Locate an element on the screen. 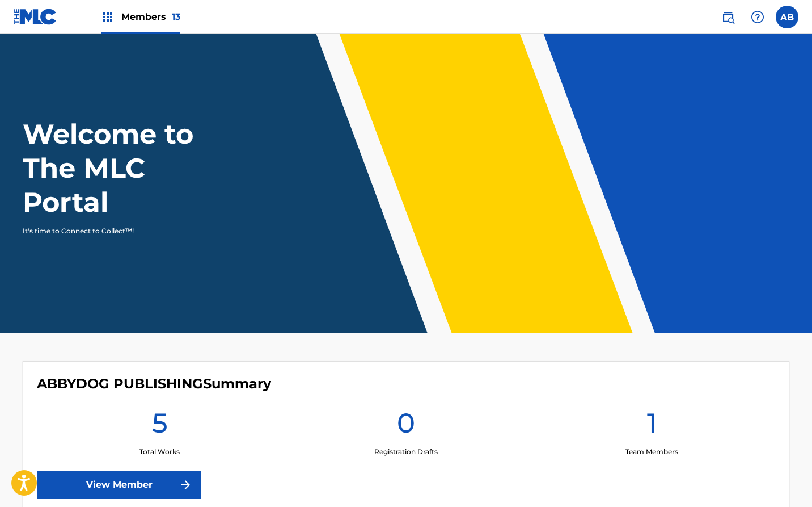 The width and height of the screenshot is (812, 507). p: Registration Drafts is located at coordinates (406, 452).